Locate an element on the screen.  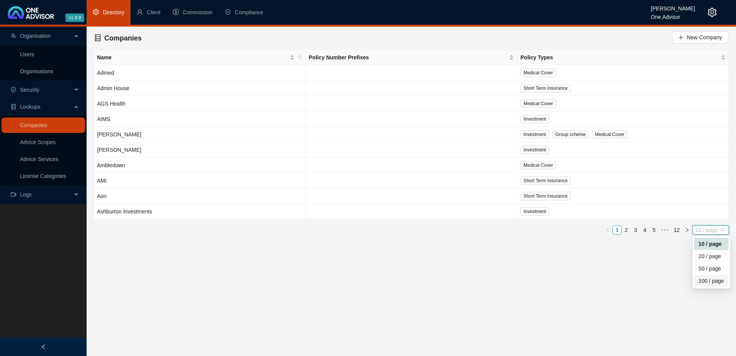
td: Ambledown is located at coordinates (200, 165).